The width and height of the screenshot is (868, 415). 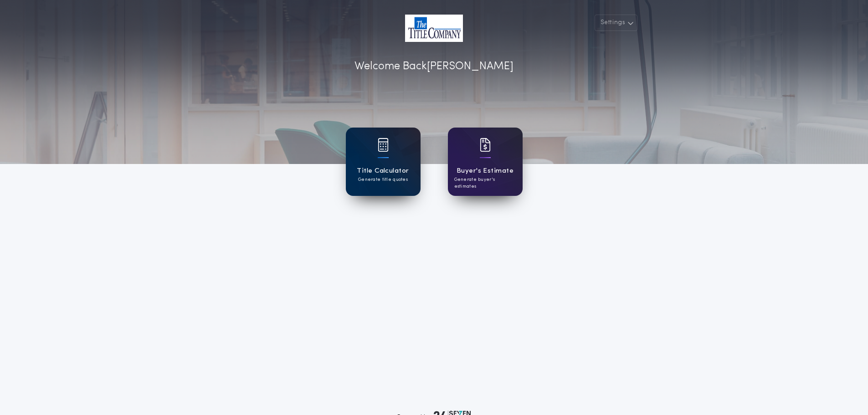 What do you see at coordinates (383, 180) in the screenshot?
I see `p: Generate title quotes` at bounding box center [383, 180].